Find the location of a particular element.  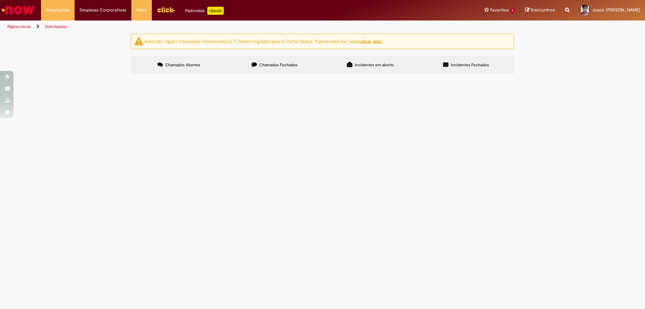

span: Incidentes em aberto is located at coordinates (374, 65).